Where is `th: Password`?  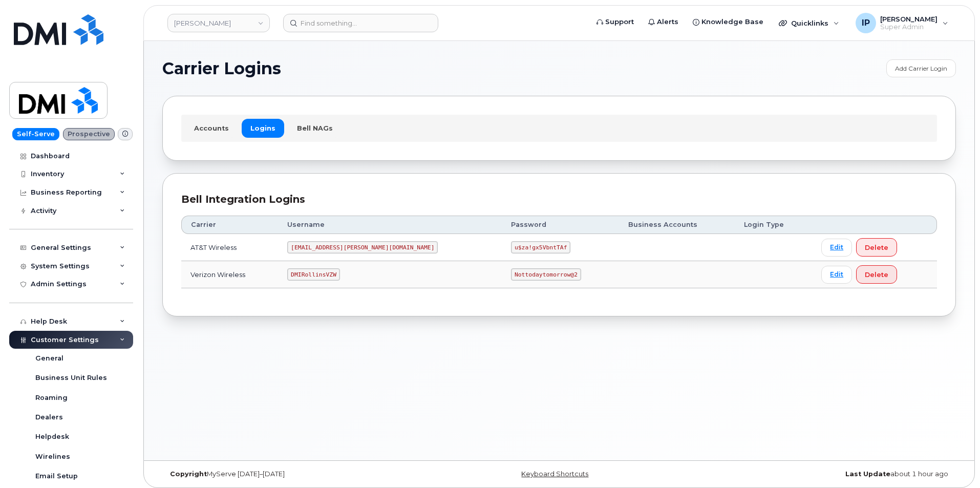
th: Password is located at coordinates (560, 225).